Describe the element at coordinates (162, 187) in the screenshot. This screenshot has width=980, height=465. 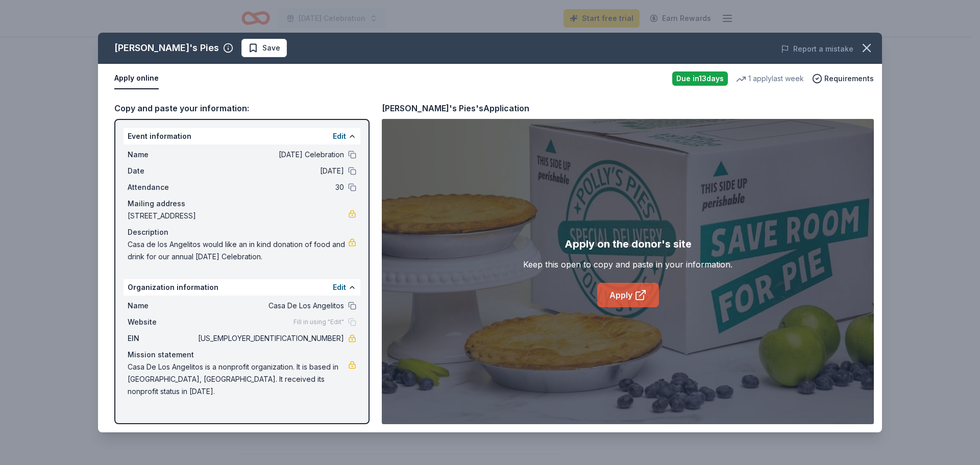
I see `span: Attendance` at that location.